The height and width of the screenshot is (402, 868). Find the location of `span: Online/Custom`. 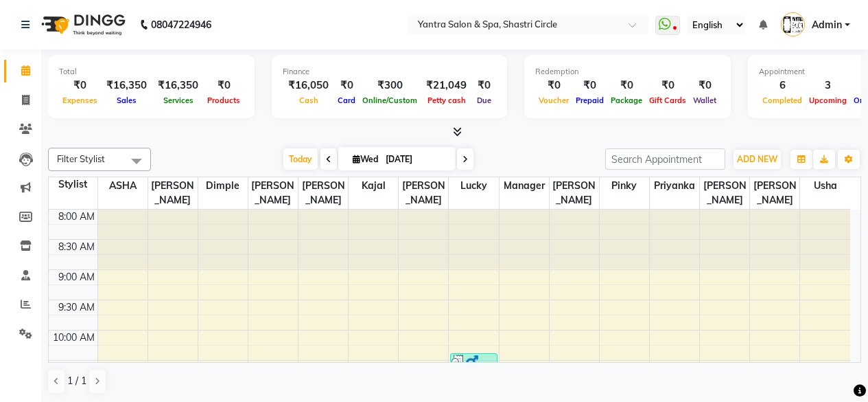

span: Online/Custom is located at coordinates (390, 100).